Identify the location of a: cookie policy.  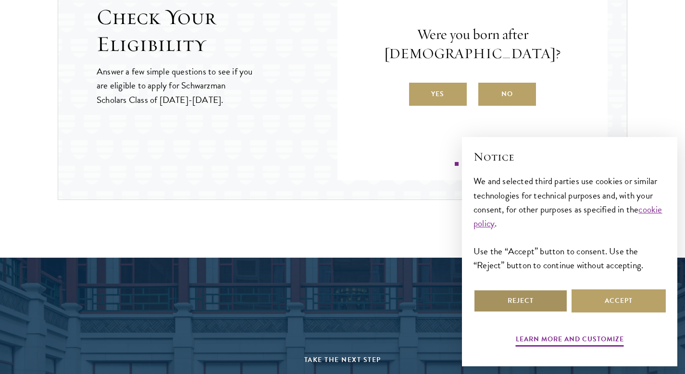
(567, 216).